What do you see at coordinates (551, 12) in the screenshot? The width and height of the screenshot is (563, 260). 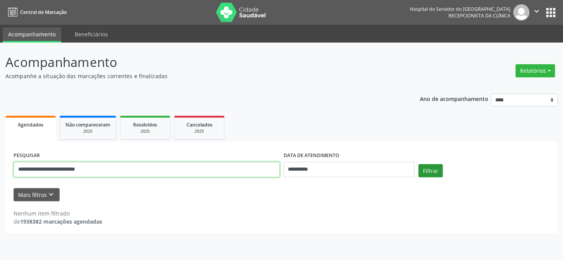 I see `button: apps` at bounding box center [551, 12].